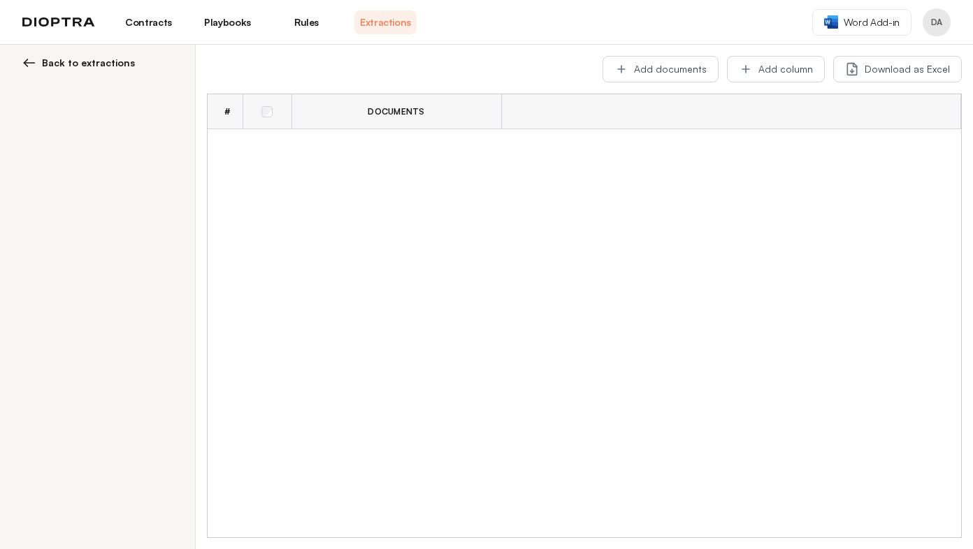 This screenshot has height=549, width=973. I want to click on a: Extractions, so click(385, 22).